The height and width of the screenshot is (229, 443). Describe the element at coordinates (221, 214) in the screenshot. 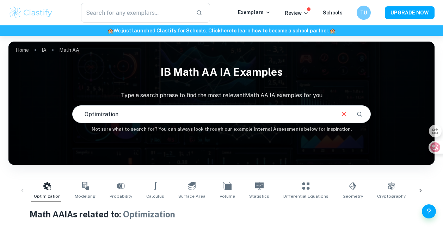

I see `h1: Math AA IAs related to:` at that location.